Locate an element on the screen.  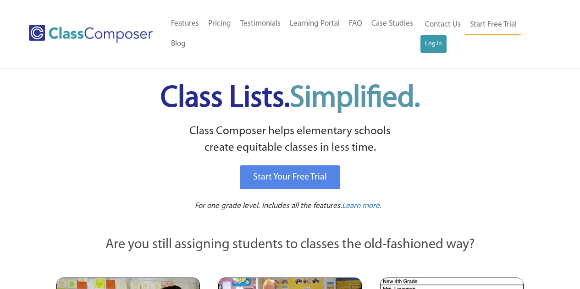
a: Testimonials is located at coordinates (260, 24).